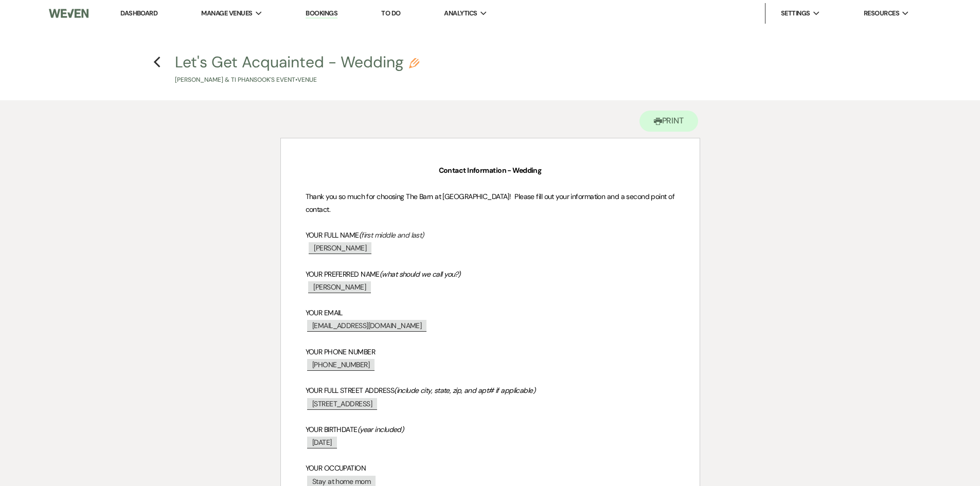 The height and width of the screenshot is (486, 980). What do you see at coordinates (796, 13) in the screenshot?
I see `span: Settings` at bounding box center [796, 13].